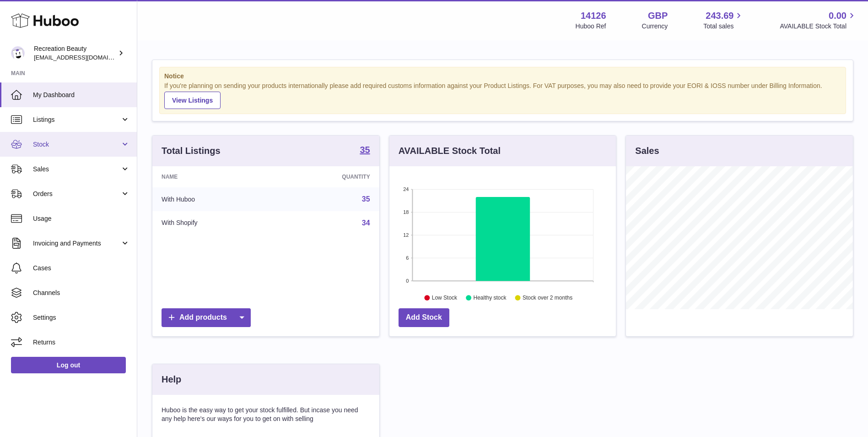 The image size is (868, 437). What do you see at coordinates (502, 76) in the screenshot?
I see `strong: Notice` at bounding box center [502, 76].